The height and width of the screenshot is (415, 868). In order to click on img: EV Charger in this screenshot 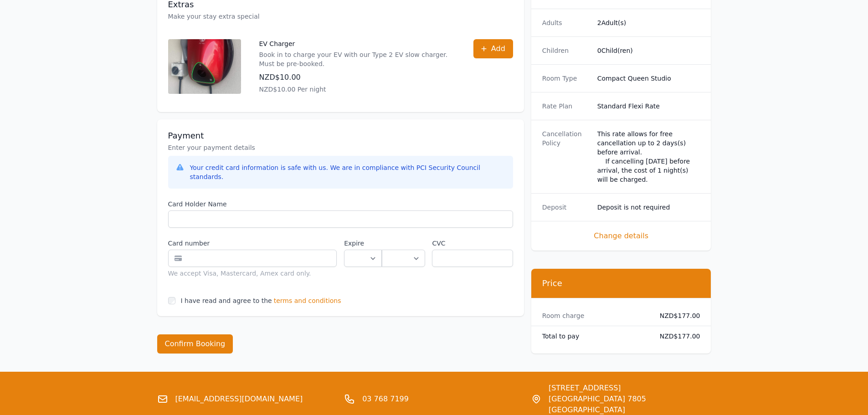, I will do `click(205, 67)`.